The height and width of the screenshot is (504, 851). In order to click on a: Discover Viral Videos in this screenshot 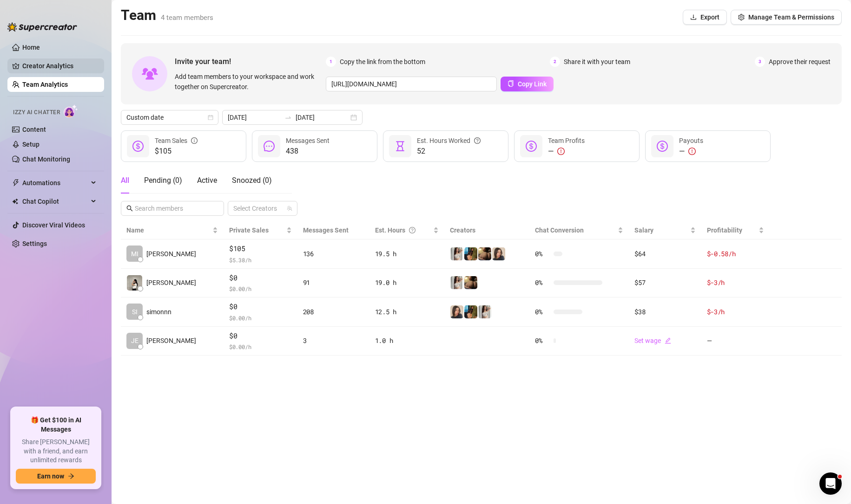, I will do `click(53, 225)`.